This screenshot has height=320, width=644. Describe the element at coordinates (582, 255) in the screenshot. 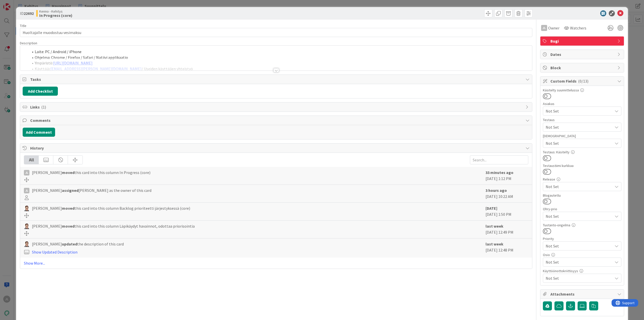

I see `div: Osio` at that location.